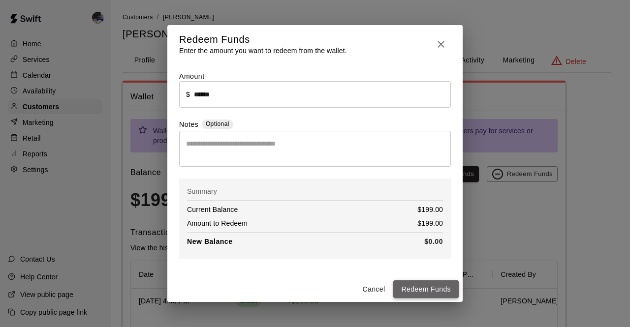  I want to click on p: Enter the amount you want to redeem from the wallet., so click(263, 51).